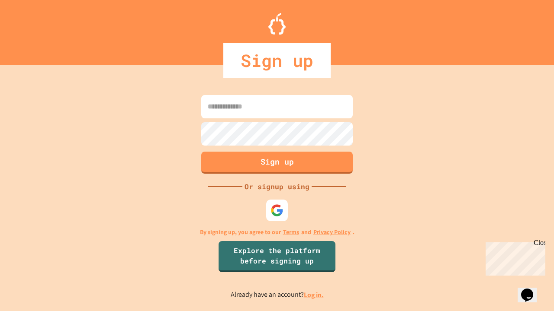 The height and width of the screenshot is (311, 554). I want to click on p: Already have an account?, so click(277, 295).